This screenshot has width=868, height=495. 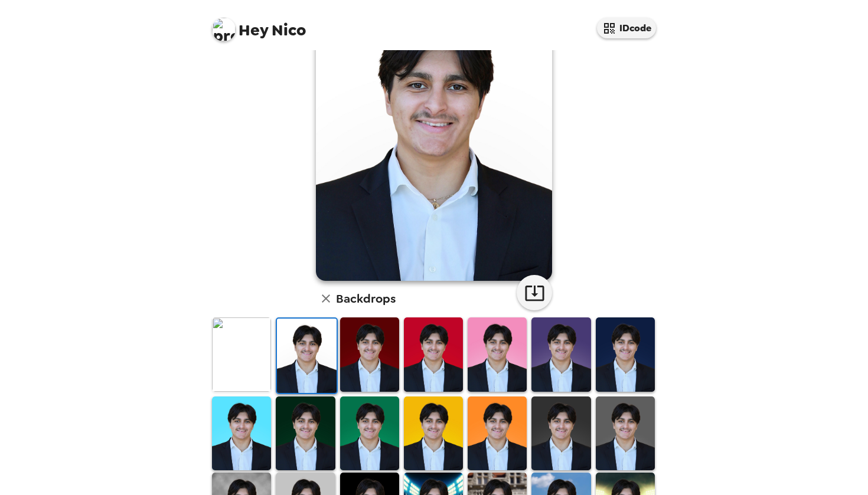 I want to click on img: profile pic, so click(x=224, y=29).